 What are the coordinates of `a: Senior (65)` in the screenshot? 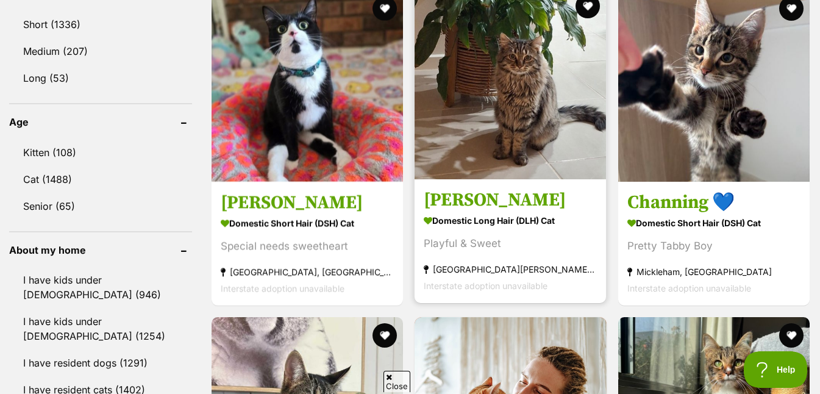 It's located at (101, 206).